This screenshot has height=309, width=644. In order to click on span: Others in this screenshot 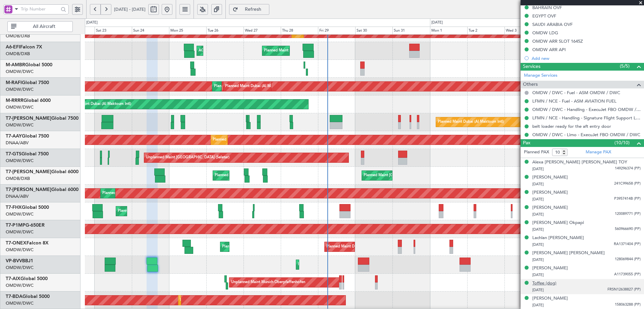, I will do `click(531, 84)`.